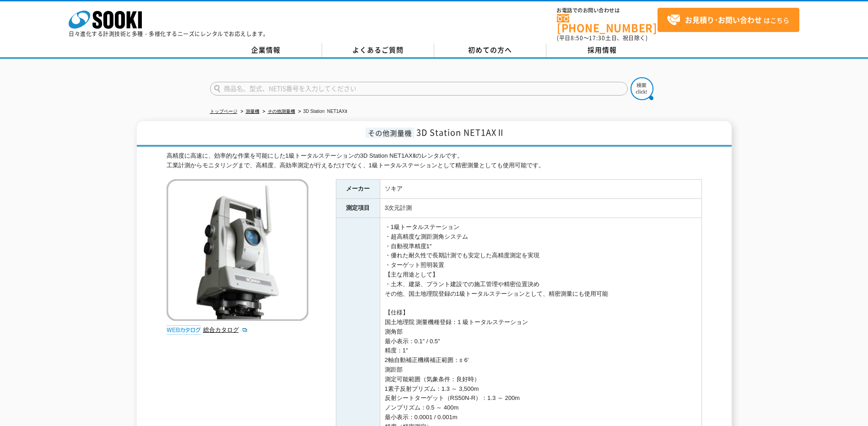  I want to click on td: 3次元計測, so click(540, 208).